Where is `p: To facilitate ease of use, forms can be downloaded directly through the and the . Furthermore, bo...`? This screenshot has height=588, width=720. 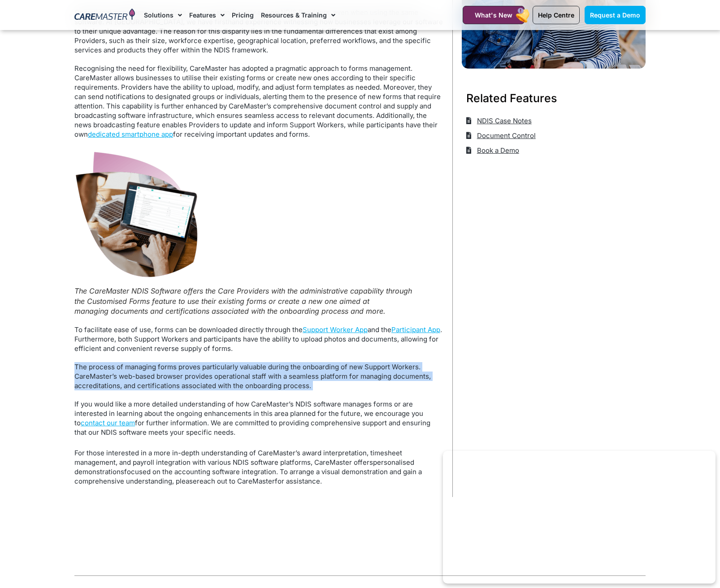
p: To facilitate ease of use, forms can be downloaded directly through the and the . Furthermore, bo... is located at coordinates (258, 339).